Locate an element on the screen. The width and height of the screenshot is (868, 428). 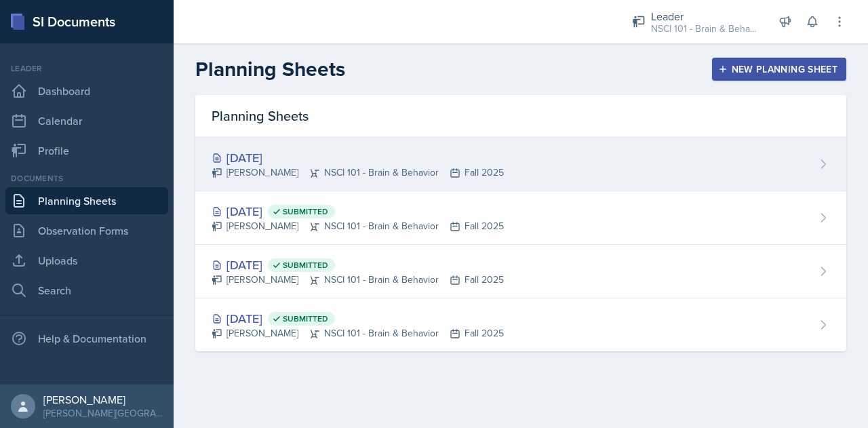
div: New Planning Sheet is located at coordinates (780, 69).